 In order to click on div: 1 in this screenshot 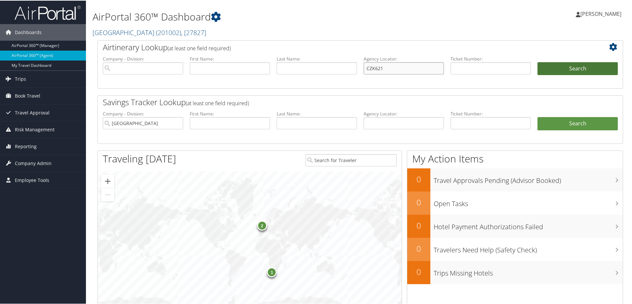, I will do `click(272, 271)`.